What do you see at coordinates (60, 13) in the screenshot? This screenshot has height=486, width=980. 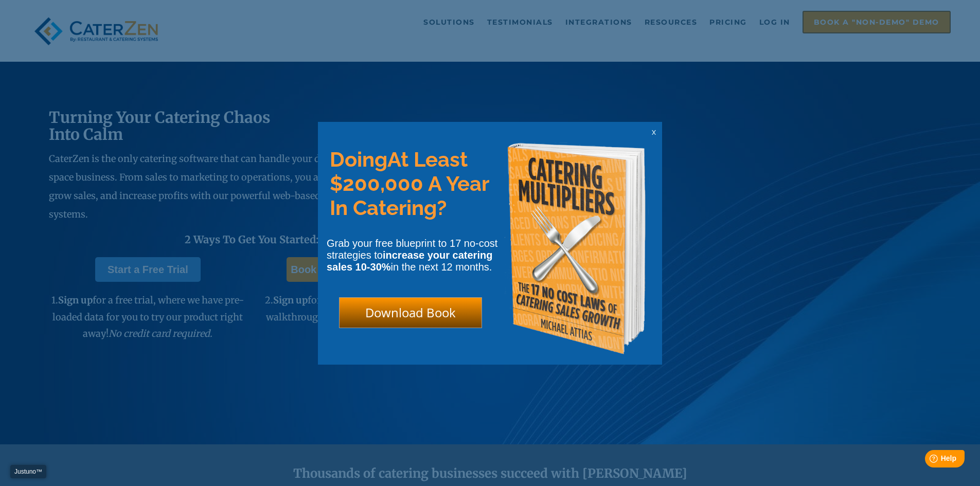 I see `span: Help` at bounding box center [60, 13].